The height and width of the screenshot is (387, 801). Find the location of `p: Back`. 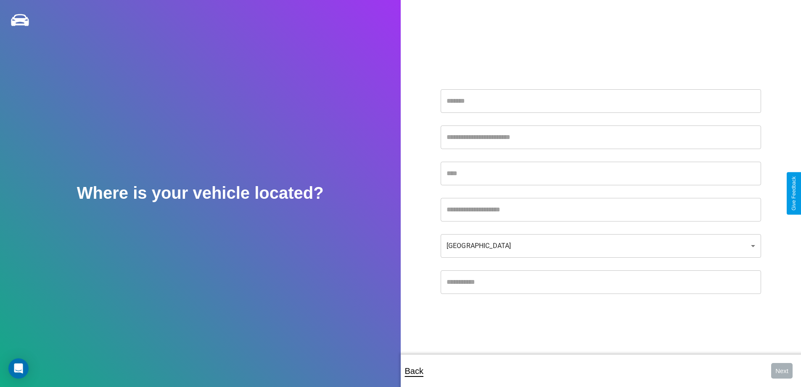

p: Back is located at coordinates (414, 371).